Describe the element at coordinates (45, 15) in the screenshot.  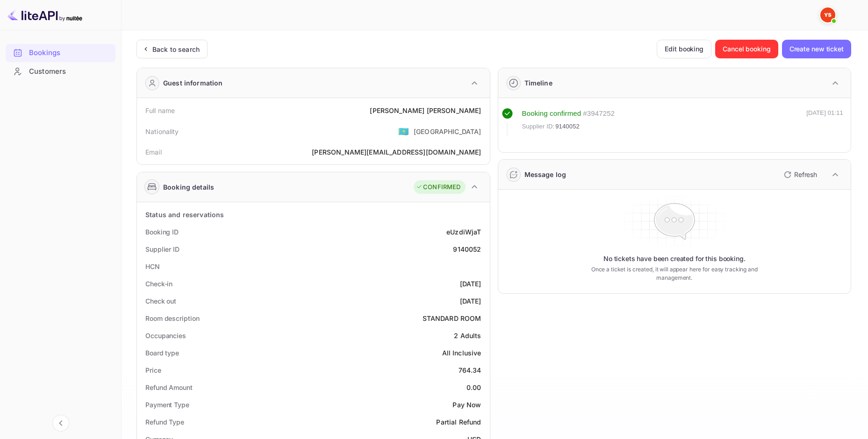
I see `img: LiteAPI logo` at that location.